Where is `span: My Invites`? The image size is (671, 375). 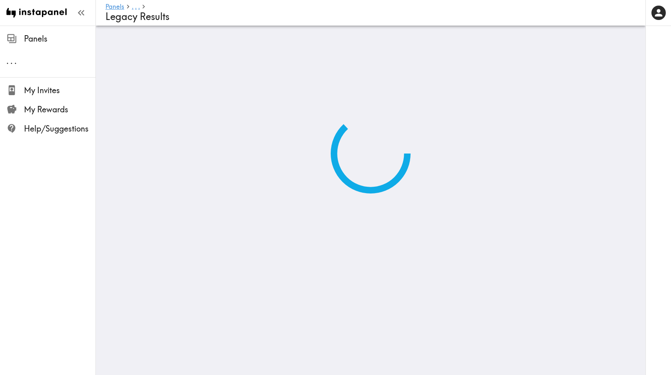
span: My Invites is located at coordinates (60, 90).